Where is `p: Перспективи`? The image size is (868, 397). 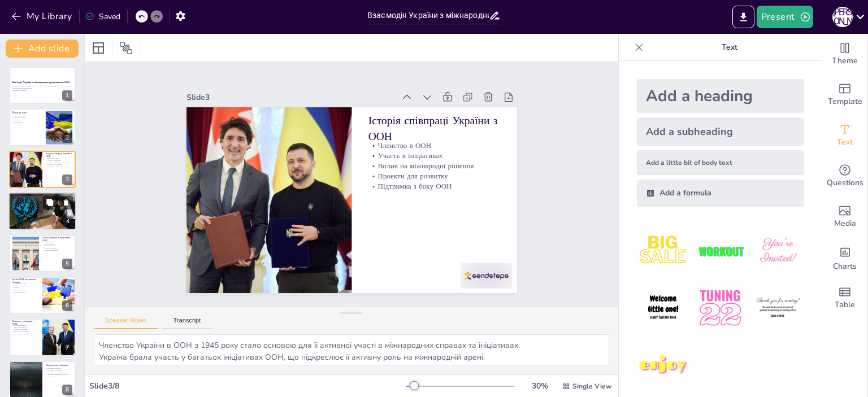
p: Перспективи is located at coordinates (27, 121).